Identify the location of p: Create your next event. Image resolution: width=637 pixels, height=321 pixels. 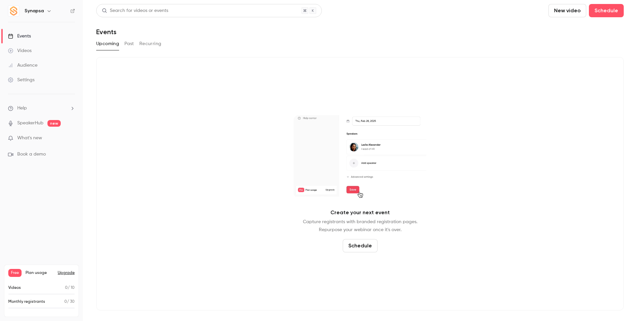
(360, 213).